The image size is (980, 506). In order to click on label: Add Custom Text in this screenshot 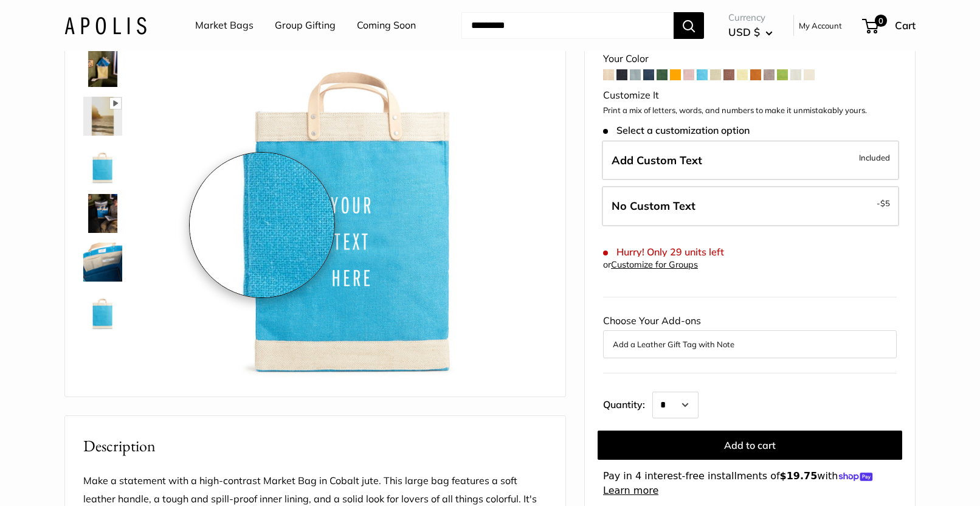, I will do `click(751, 161)`.